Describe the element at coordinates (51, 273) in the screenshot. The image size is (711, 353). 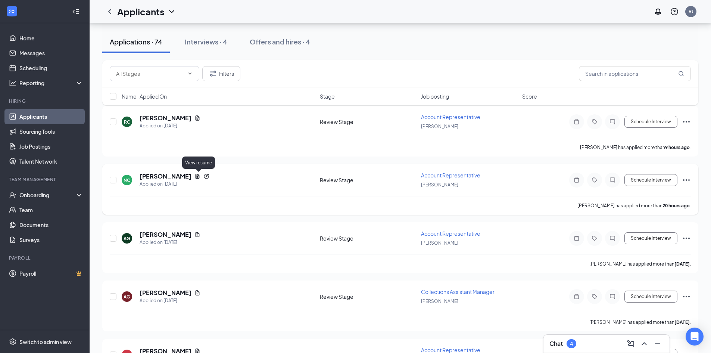
I see `a: PayrollCrown` at that location.